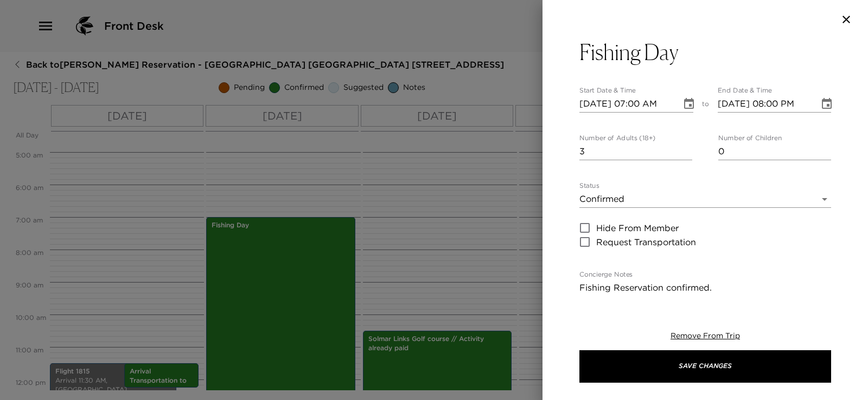 The width and height of the screenshot is (868, 400). Describe the element at coordinates (606, 275) in the screenshot. I see `label: Concierge Notes` at that location.